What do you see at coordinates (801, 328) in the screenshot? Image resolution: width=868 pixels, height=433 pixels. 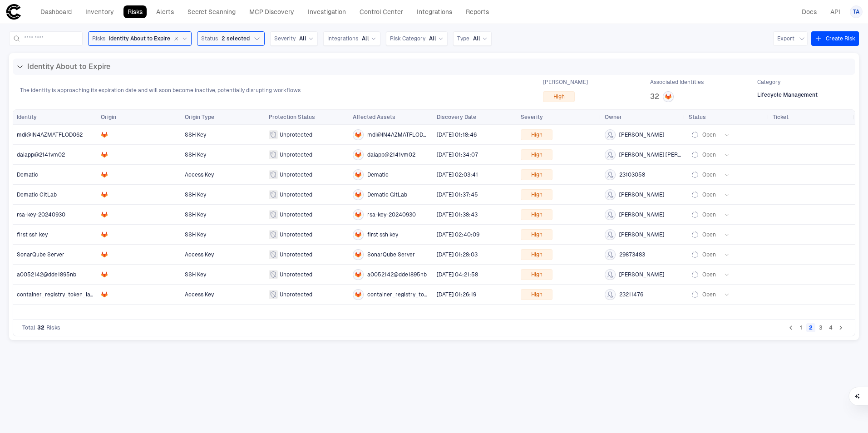 I see `button: Go to page 1` at bounding box center [801, 328].